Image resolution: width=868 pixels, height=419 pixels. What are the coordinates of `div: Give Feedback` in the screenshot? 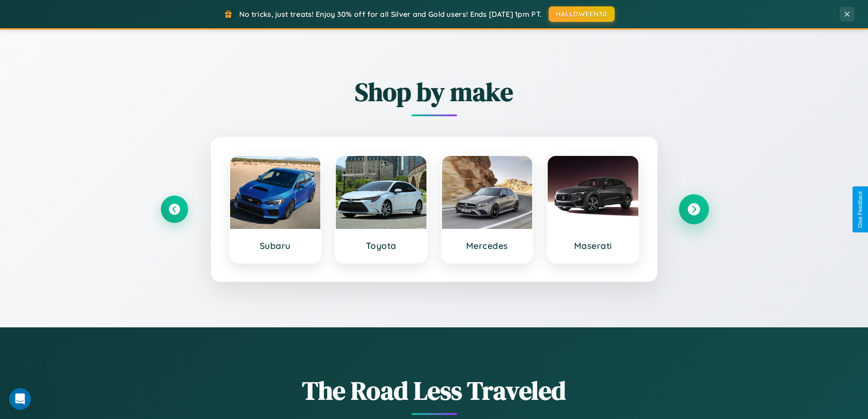 It's located at (860, 209).